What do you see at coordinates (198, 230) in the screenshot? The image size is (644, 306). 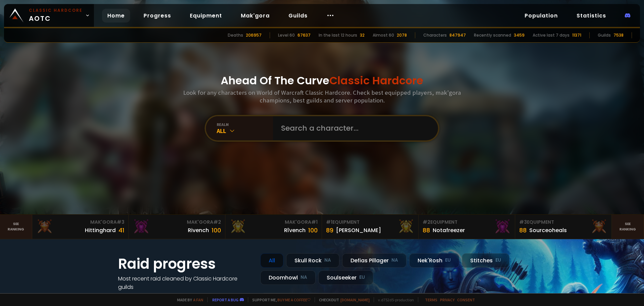 I see `div: Rivench` at bounding box center [198, 230].